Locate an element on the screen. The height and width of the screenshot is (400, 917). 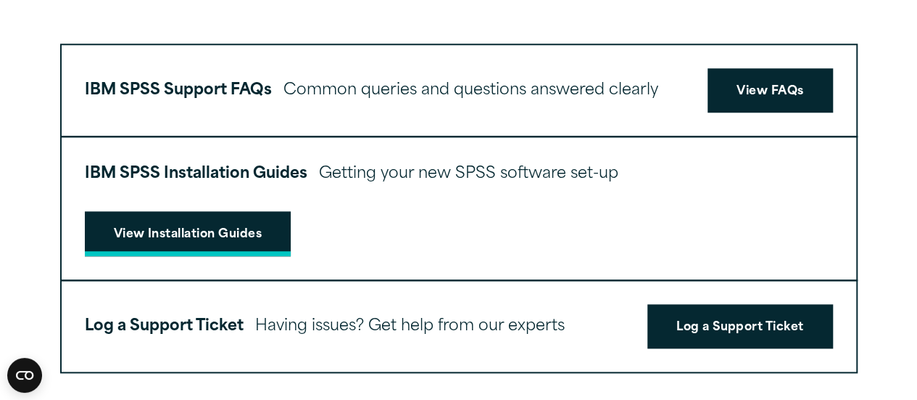
h3: IBM SPSS Support FAQs is located at coordinates (178, 91).